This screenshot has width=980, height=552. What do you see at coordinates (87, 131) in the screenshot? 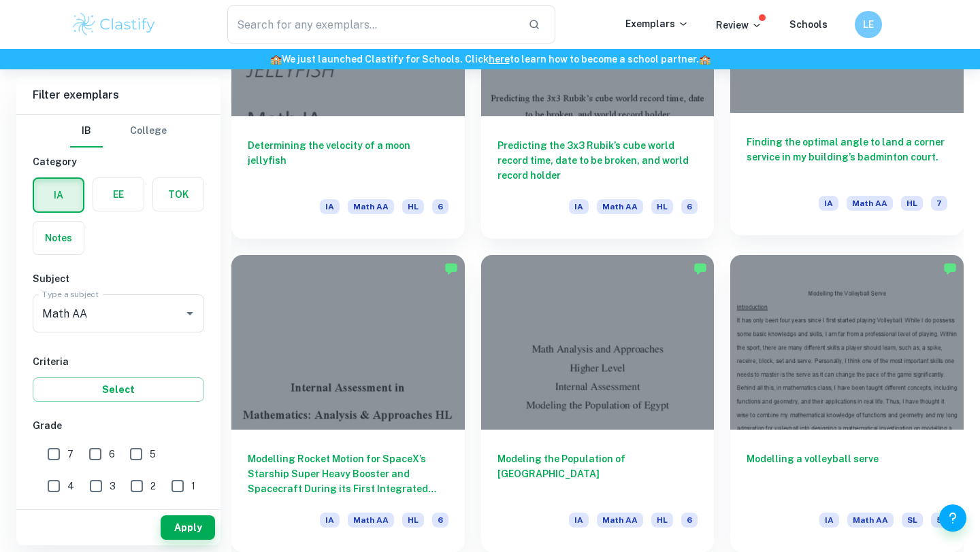
I see `button: IB` at bounding box center [87, 131].